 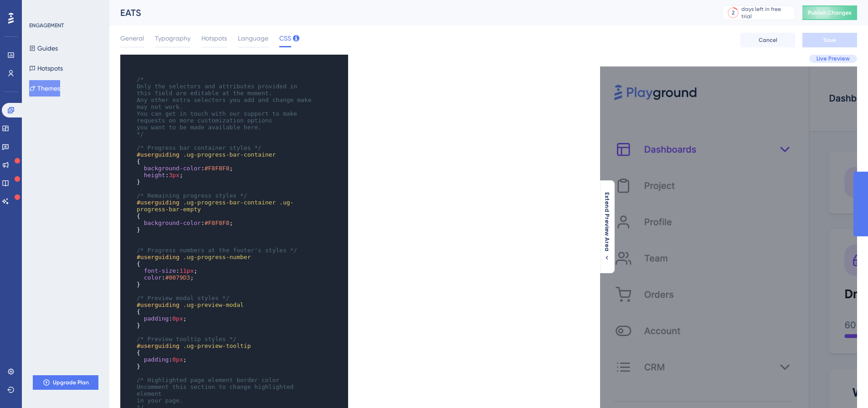 What do you see at coordinates (607, 227) in the screenshot?
I see `button: Extend Preview Area` at bounding box center [607, 227].